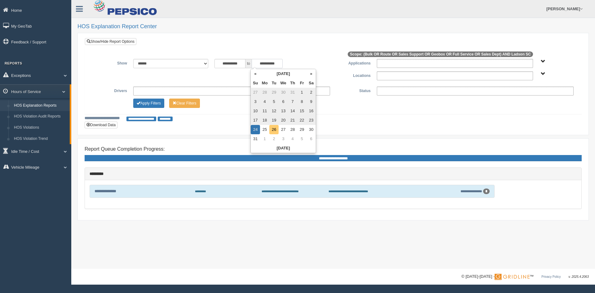 This screenshot has width=595, height=293. What do you see at coordinates (110, 90) in the screenshot?
I see `label: Drivers` at bounding box center [110, 90].